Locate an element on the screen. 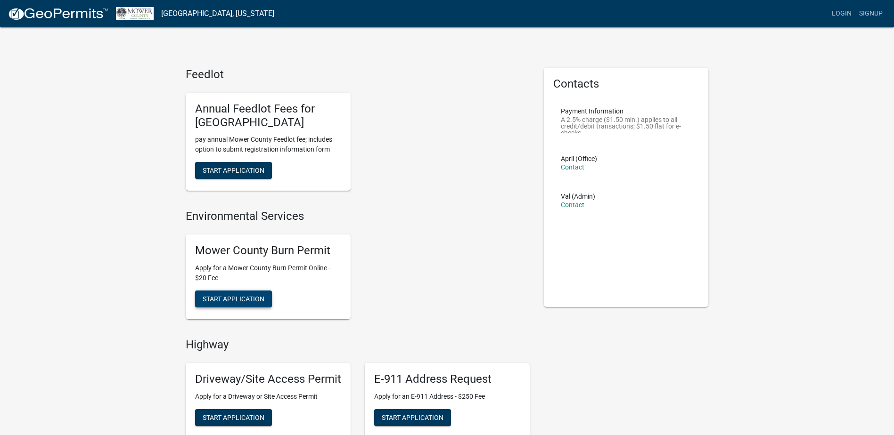 This screenshot has height=435, width=894. a: Signup is located at coordinates (871, 14).